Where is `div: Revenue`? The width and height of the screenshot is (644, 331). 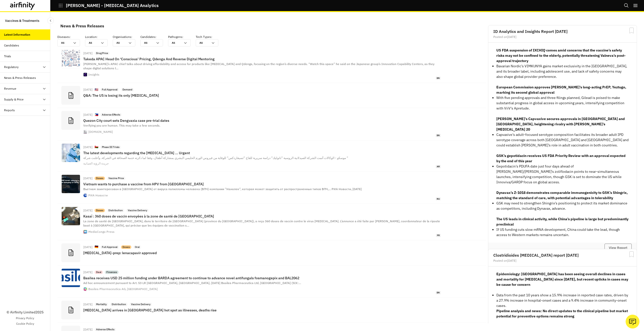 div: Revenue is located at coordinates (10, 89).